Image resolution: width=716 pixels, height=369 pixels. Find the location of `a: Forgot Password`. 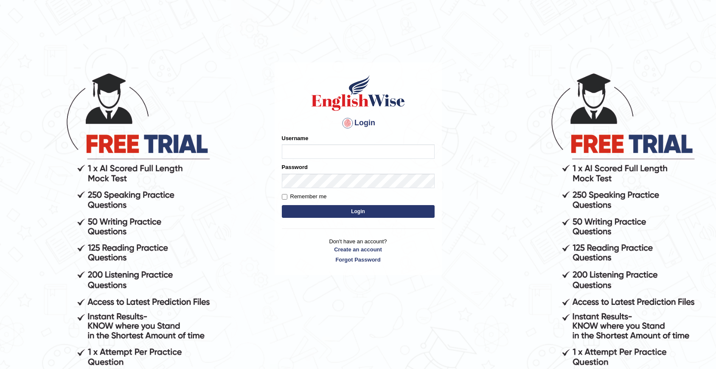

a: Forgot Password is located at coordinates (358, 259).